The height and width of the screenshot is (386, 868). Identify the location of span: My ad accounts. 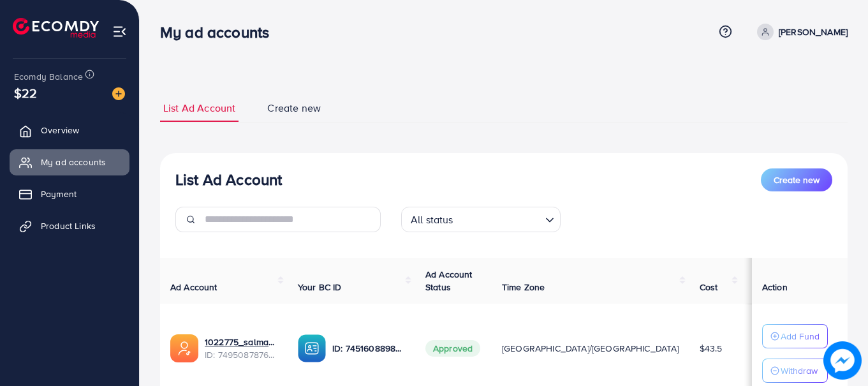
(74, 162).